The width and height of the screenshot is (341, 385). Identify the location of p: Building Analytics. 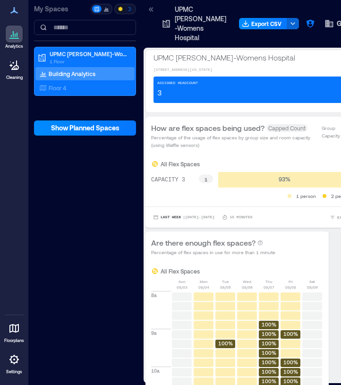
(72, 74).